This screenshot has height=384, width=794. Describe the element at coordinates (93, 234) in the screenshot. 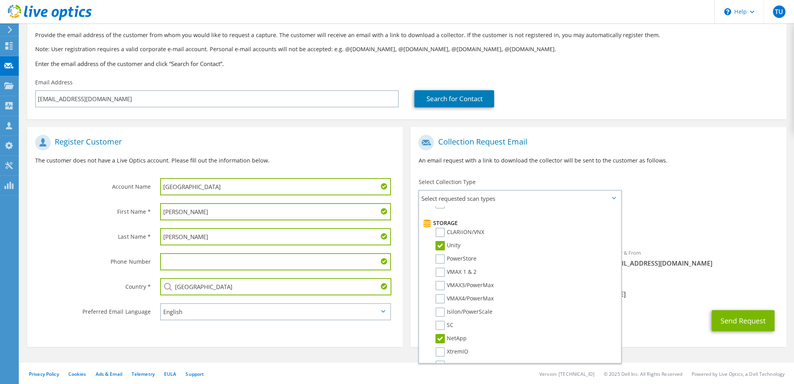

I see `label: Last Name *` at that location.